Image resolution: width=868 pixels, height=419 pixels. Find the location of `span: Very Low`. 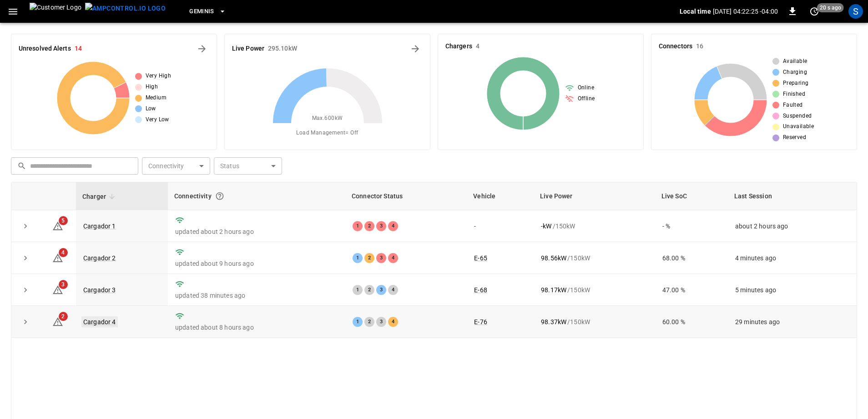

span: Very Low is located at coordinates (157, 120).